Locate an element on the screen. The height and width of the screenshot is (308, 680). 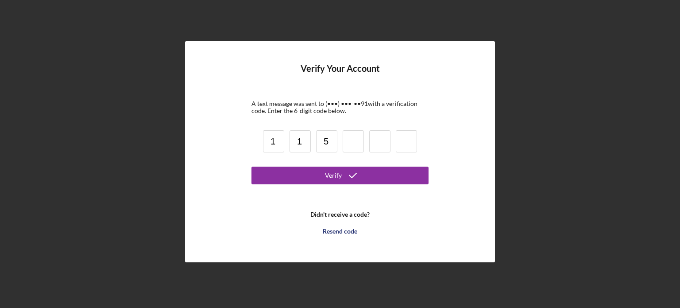
div: Verify is located at coordinates (333, 175).